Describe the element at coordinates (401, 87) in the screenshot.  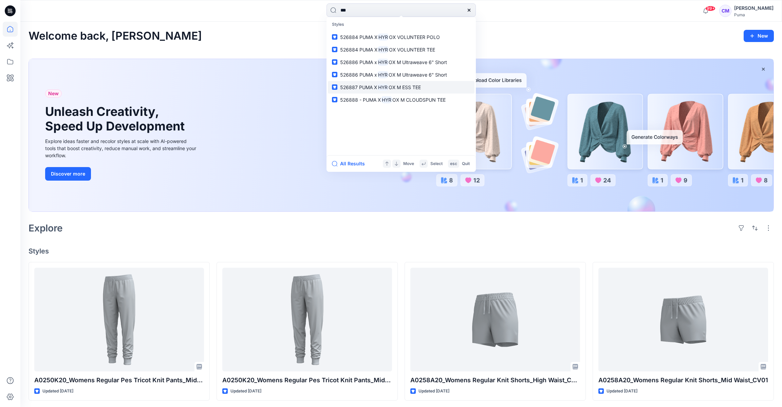
I see `a: 526887 PUMA XHYROX M ESS TEE` at that location.